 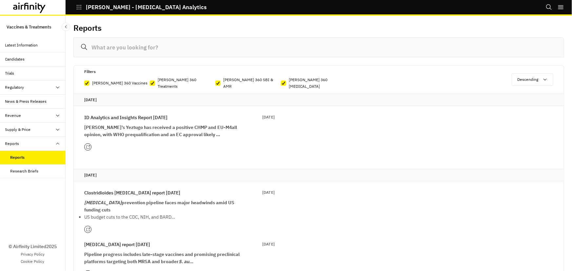 I want to click on strong: prevention pipeline faces major headwinds amid US funding cuts, so click(x=159, y=207).